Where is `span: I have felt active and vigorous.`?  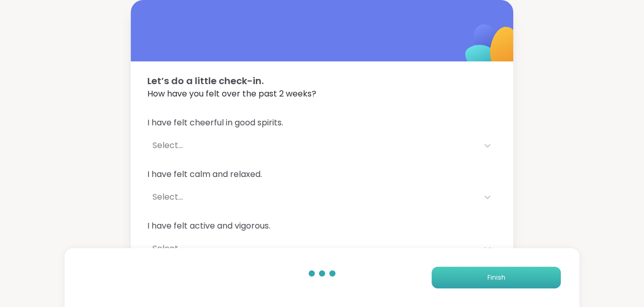
span: I have felt active and vigorous. is located at coordinates (322, 226).